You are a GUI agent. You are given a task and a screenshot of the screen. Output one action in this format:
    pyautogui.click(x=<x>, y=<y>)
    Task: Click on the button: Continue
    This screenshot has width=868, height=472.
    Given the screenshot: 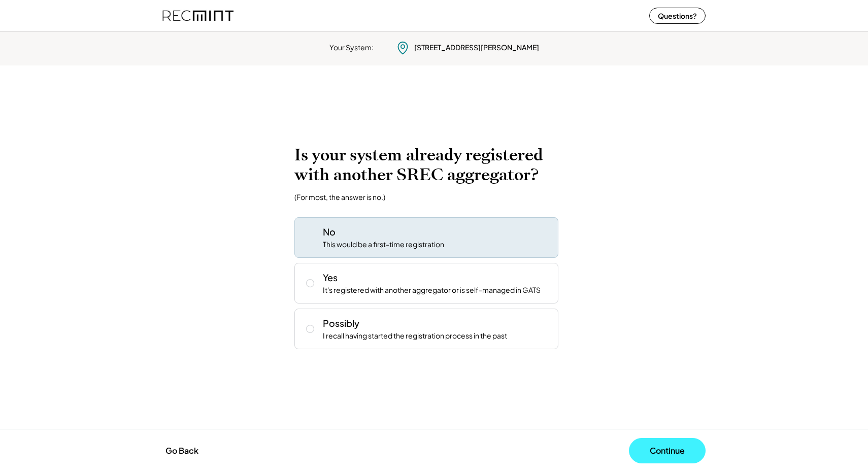 What is the action you would take?
    pyautogui.click(x=666, y=451)
    